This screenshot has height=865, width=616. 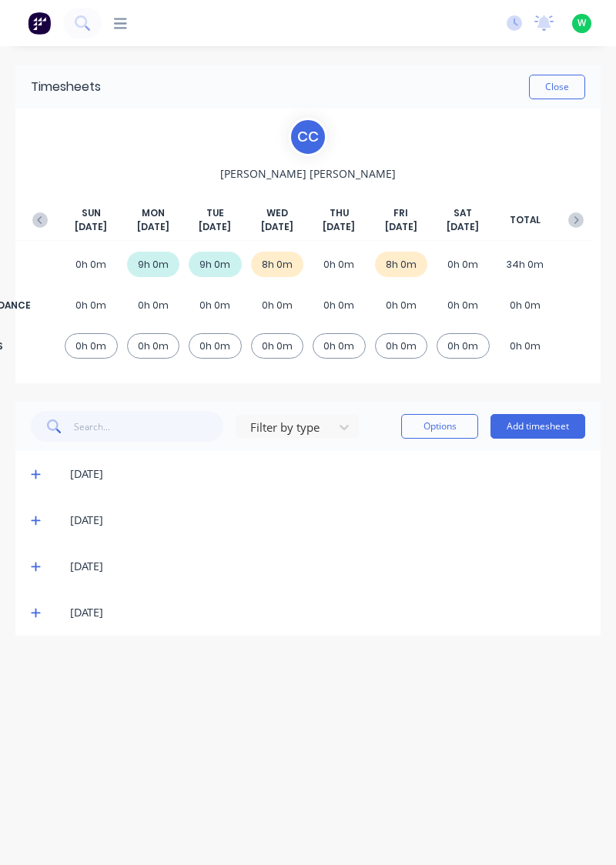 What do you see at coordinates (525, 264) in the screenshot?
I see `div: 34h 0m` at bounding box center [525, 264].